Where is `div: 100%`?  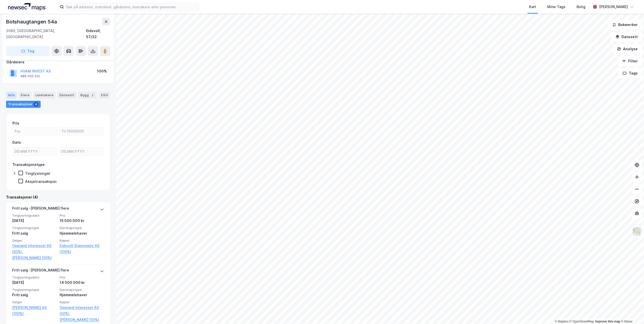
div: 100% is located at coordinates (102, 71).